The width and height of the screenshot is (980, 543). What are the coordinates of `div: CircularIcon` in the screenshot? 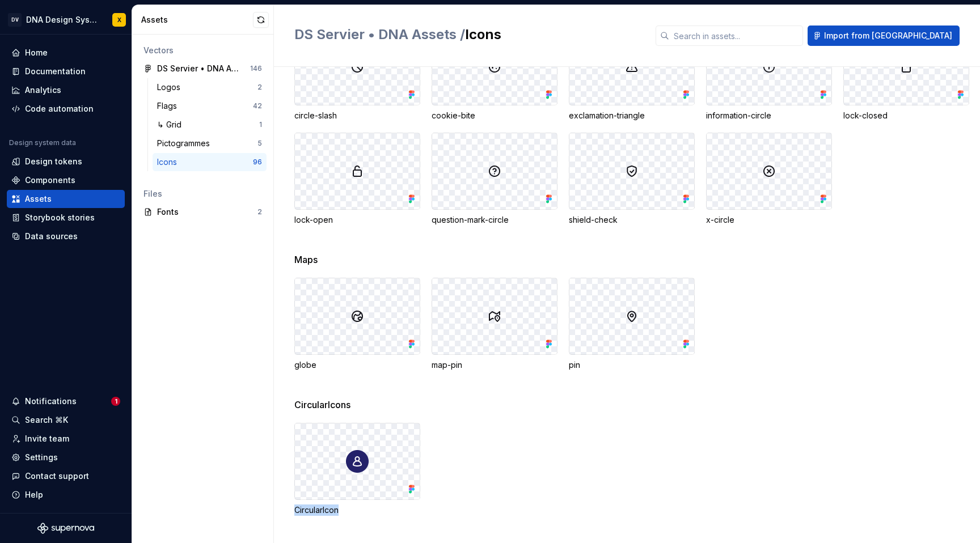 It's located at (357, 510).